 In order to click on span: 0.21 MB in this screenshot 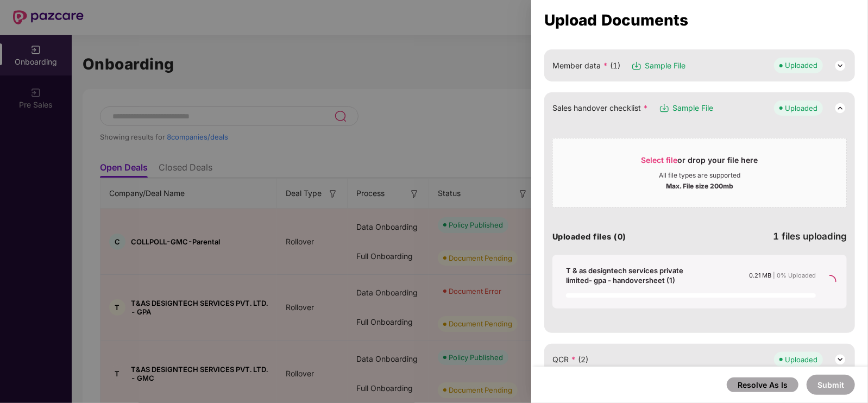, I will do `click(760, 275)`.